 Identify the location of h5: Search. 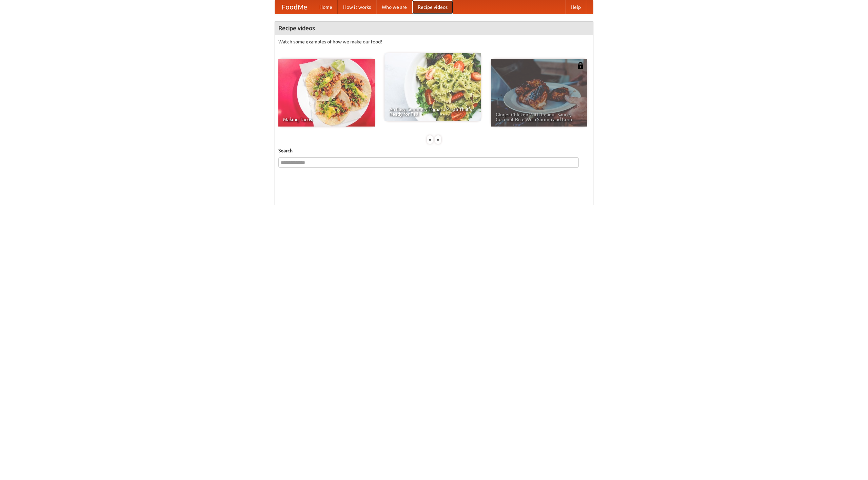
(434, 151).